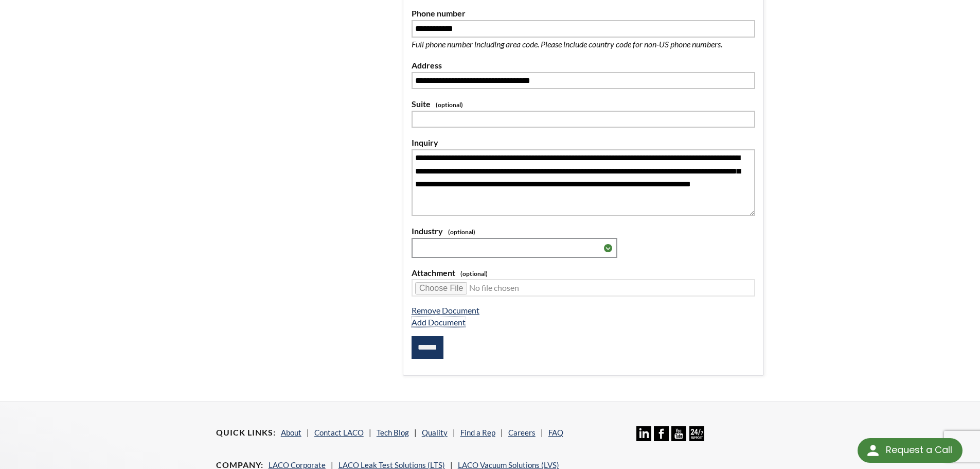 The width and height of the screenshot is (980, 469). I want to click on a: FAQ, so click(556, 432).